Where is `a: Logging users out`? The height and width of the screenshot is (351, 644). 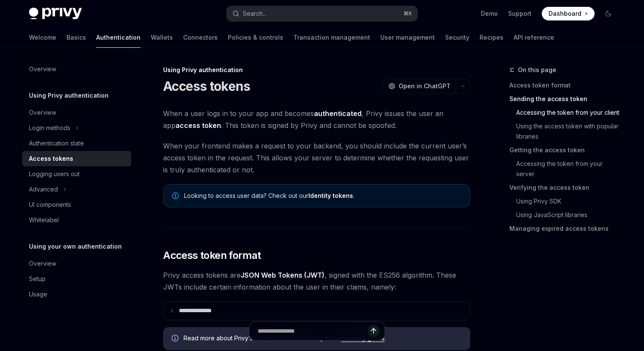 a: Logging users out is located at coordinates (76, 174).